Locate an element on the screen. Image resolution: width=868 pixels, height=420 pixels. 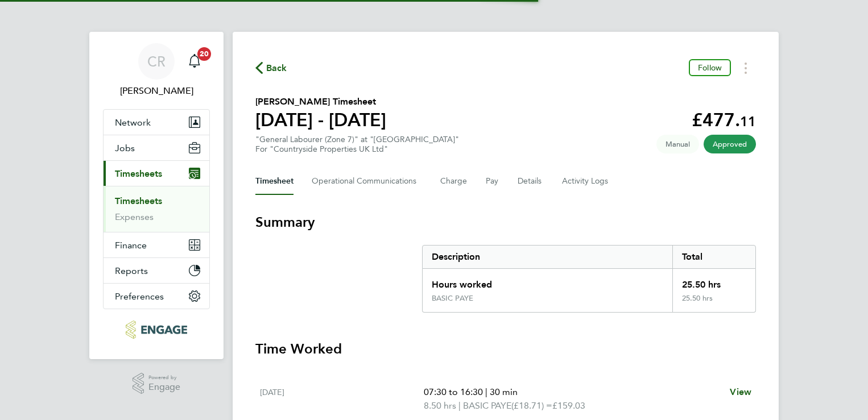
button: Activity Logs is located at coordinates (586, 181).